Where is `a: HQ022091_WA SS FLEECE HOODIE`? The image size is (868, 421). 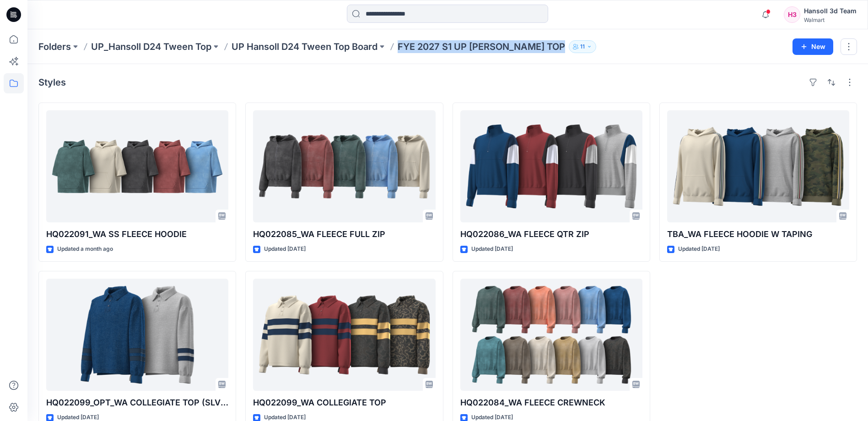
a: HQ022091_WA SS FLEECE HOODIE is located at coordinates (137, 166).